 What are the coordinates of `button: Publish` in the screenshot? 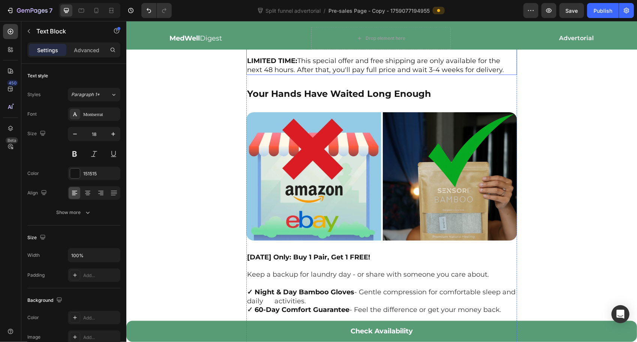 It's located at (603, 10).